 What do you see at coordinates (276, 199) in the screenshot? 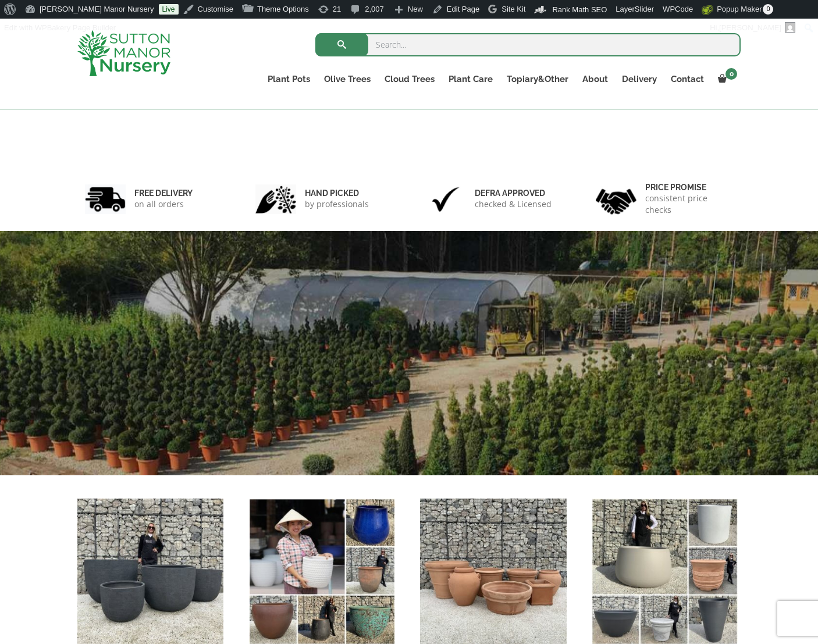
I see `img: 2.jpg` at bounding box center [276, 199].